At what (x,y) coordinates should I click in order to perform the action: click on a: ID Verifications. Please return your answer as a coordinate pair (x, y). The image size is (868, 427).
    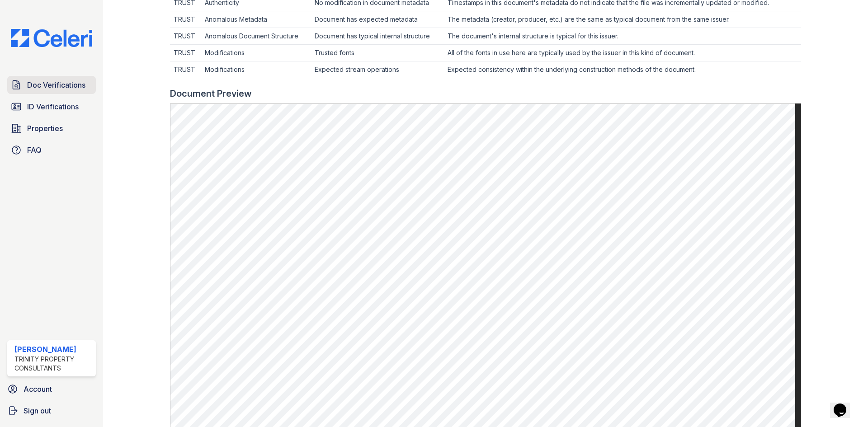
    Looking at the image, I should click on (52, 107).